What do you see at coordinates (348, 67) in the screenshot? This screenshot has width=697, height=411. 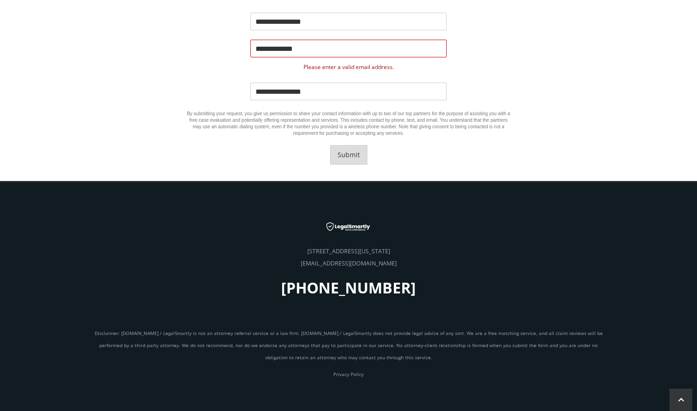 I see `label: Please enter a valid email address.` at bounding box center [348, 67].